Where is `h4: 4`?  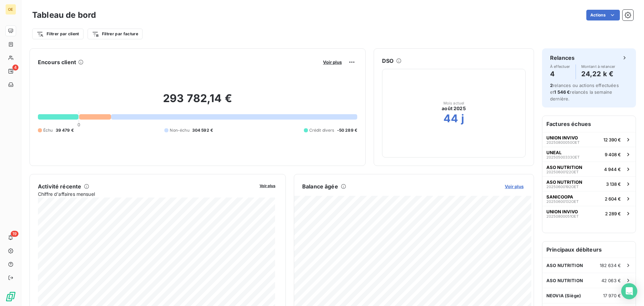 h4: 4 is located at coordinates (560, 74).